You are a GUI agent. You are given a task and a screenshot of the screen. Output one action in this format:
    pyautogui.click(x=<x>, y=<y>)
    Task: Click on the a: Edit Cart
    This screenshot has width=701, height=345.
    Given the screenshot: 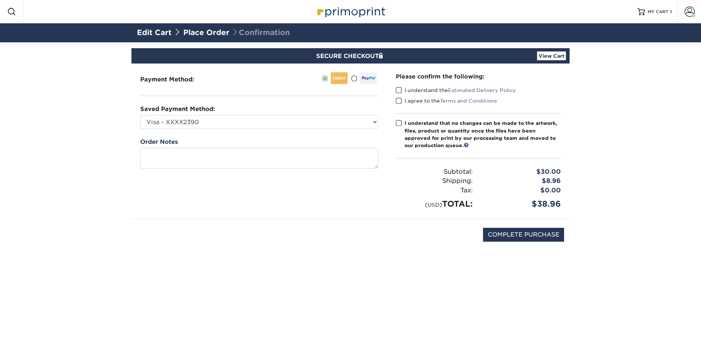 What is the action you would take?
    pyautogui.click(x=154, y=32)
    